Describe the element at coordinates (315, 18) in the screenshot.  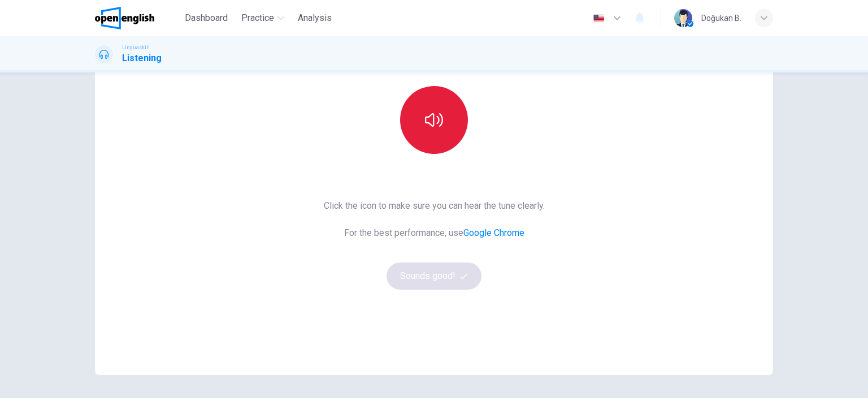
I see `a: Analysis` at that location.